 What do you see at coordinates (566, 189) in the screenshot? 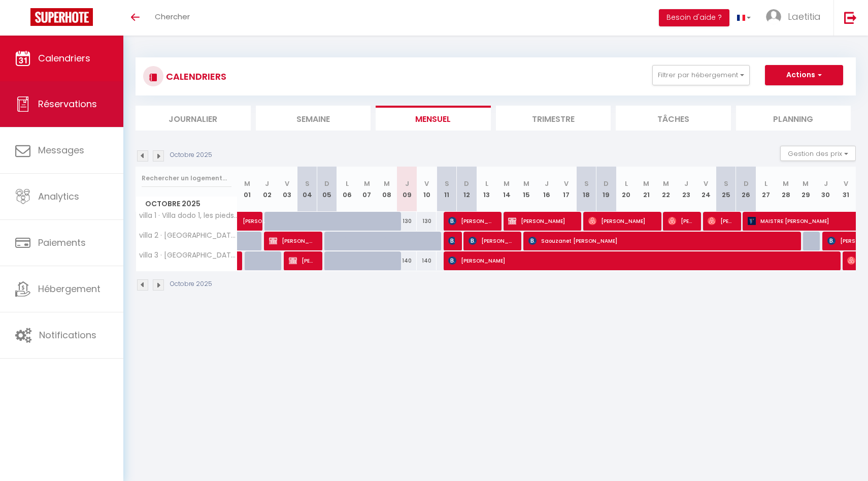
I see `th: 17` at bounding box center [566, 189].